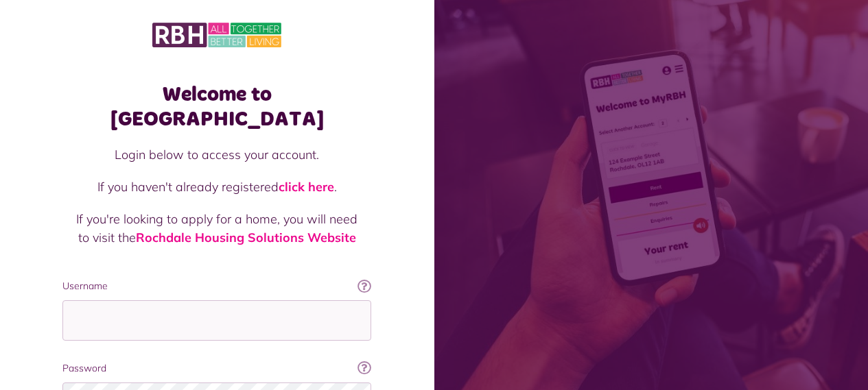 The image size is (868, 390). I want to click on p: If you're looking to apply for a home, you will need to visit the, so click(217, 228).